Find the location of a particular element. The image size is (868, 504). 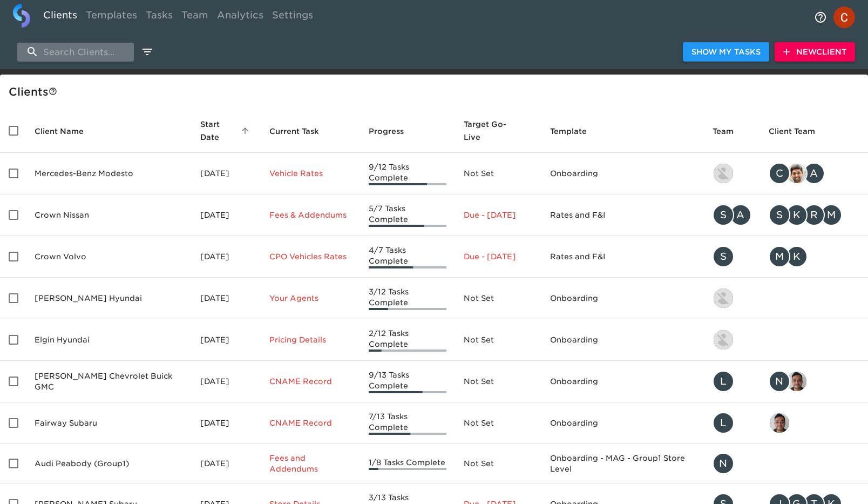

div: savannah@roadster.com, austin@roadster.com is located at coordinates (732, 215).